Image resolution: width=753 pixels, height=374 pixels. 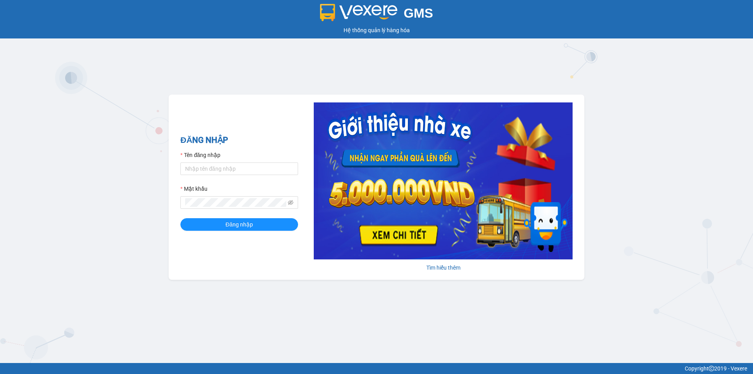 I want to click on input: Tên đăng nhập, so click(x=239, y=169).